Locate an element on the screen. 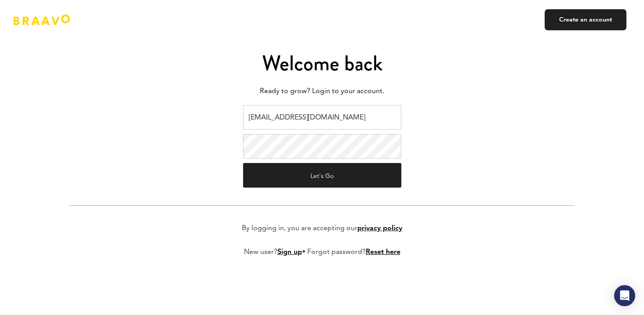  button: Let's Go is located at coordinates (322, 175).